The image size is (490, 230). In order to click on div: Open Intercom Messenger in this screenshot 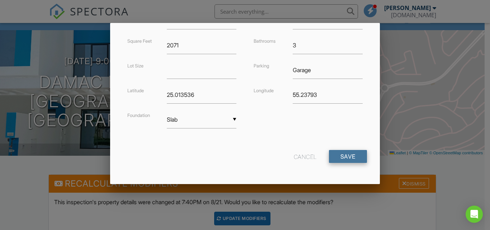, I will do `click(475, 214)`.